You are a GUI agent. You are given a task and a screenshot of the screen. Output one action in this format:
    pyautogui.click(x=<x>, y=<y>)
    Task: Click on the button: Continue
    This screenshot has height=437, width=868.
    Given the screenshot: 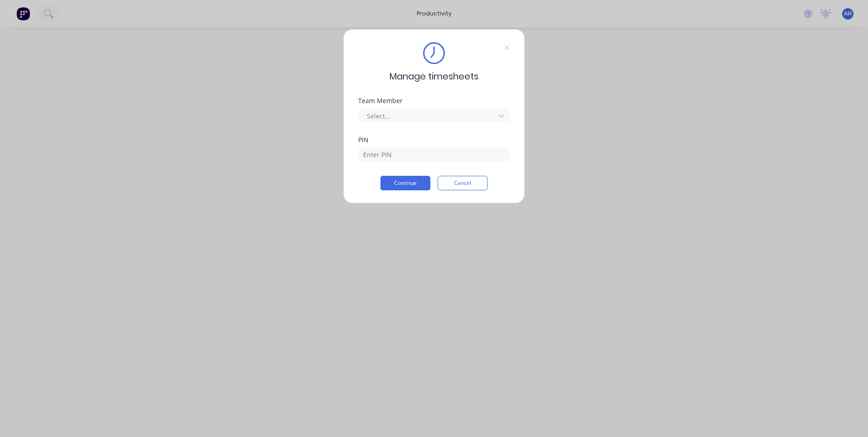 What is the action you would take?
    pyautogui.click(x=406, y=183)
    